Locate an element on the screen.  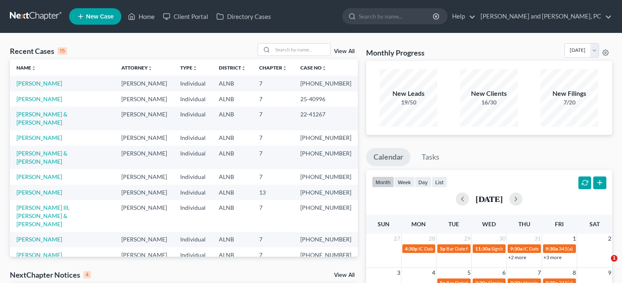
a: Help is located at coordinates (462, 16).